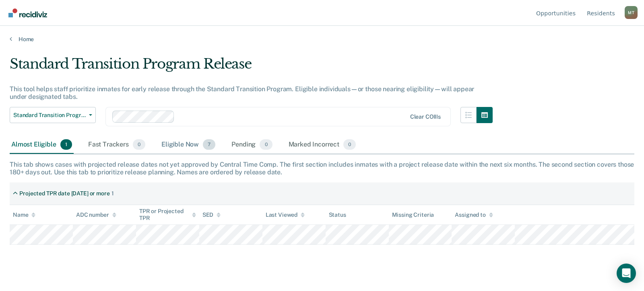  Describe the element at coordinates (322, 39) in the screenshot. I see `a: Home` at that location.